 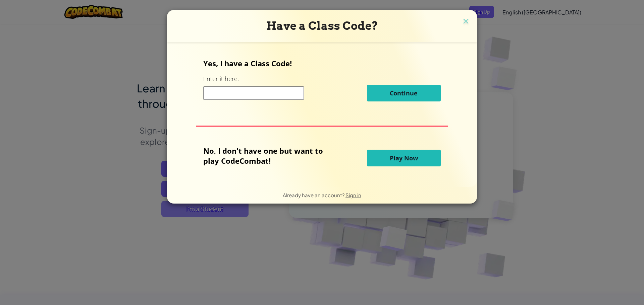 What do you see at coordinates (404, 93) in the screenshot?
I see `button: Continue` at bounding box center [404, 93].